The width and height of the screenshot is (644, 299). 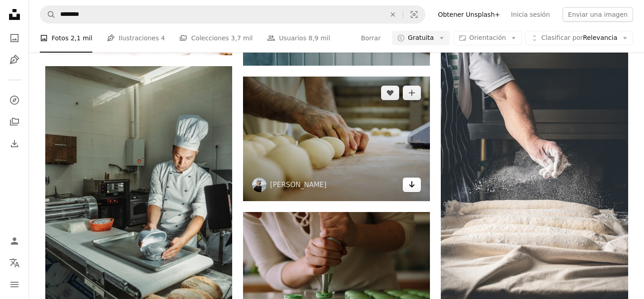 What do you see at coordinates (412, 185) in the screenshot?
I see `a: Descargar` at bounding box center [412, 185].